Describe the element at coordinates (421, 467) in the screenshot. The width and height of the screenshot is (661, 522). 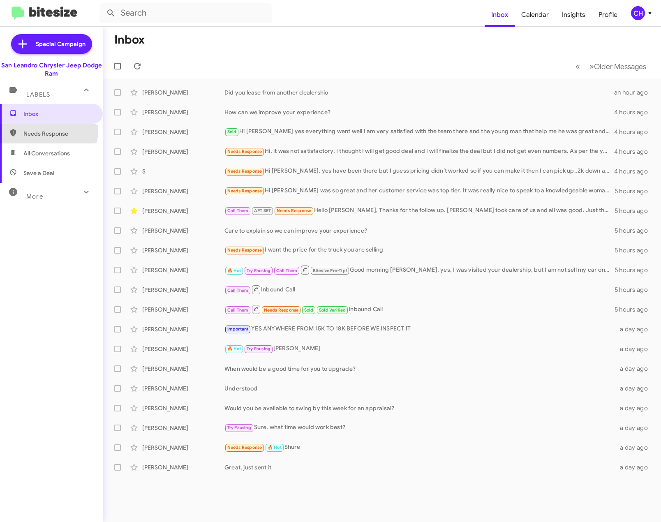
I see `div: Great, just sent it` at that location.